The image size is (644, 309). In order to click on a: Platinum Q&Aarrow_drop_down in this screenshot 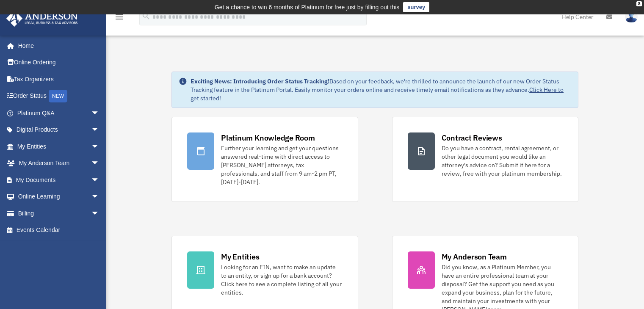, I will do `click(59, 113)`.